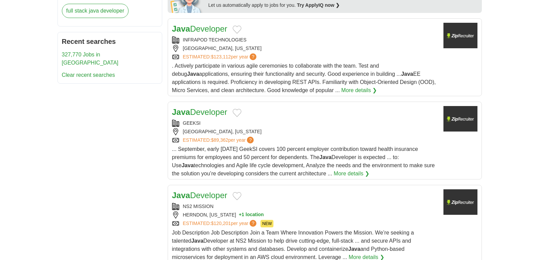 The height and width of the screenshot is (260, 539). I want to click on a: ESTIMATED:$123,112per year?, so click(220, 57).